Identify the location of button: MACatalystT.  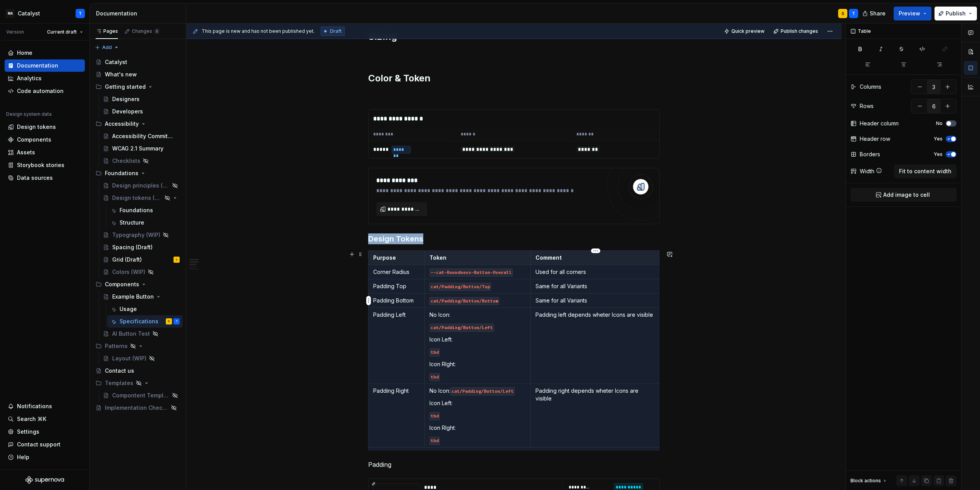
(45, 13).